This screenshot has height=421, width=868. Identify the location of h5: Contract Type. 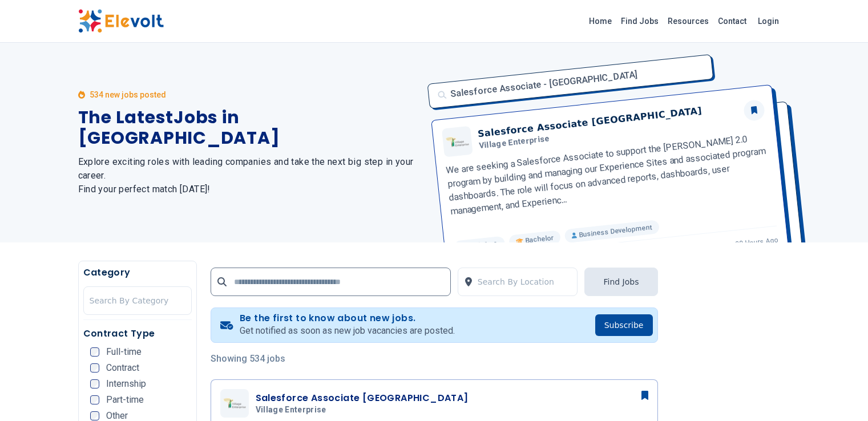
(137, 333).